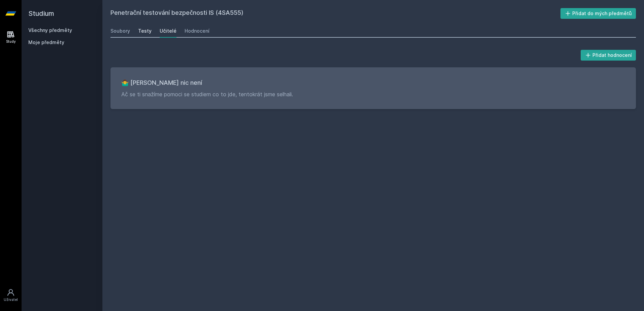  Describe the element at coordinates (11, 41) in the screenshot. I see `div: Study` at that location.